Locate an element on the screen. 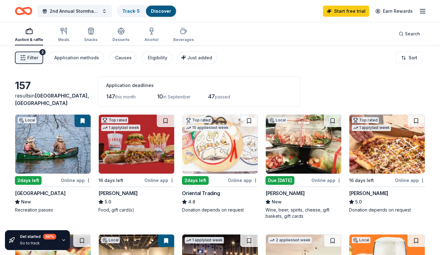  img: Image for Surdyk's is located at coordinates (304, 144).